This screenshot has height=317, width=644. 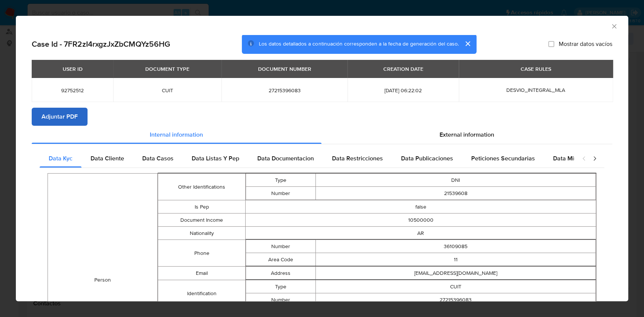 What do you see at coordinates (357, 158) in the screenshot?
I see `span: Data Restricciones` at bounding box center [357, 158].